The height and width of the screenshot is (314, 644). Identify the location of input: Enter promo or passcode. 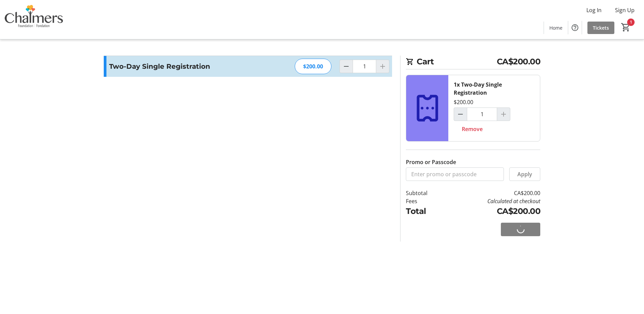
(455, 174).